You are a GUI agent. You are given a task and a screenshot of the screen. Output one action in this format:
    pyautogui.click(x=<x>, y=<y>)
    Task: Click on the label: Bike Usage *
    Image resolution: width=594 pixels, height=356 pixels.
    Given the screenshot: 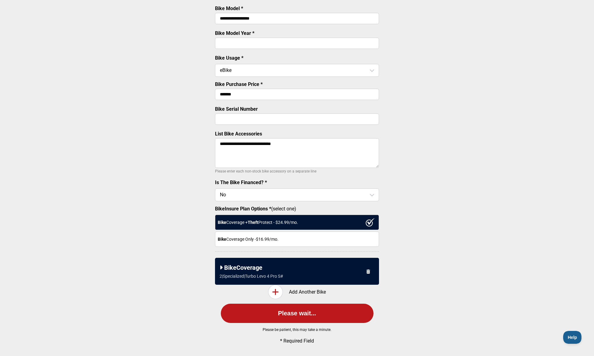 What is the action you would take?
    pyautogui.click(x=229, y=58)
    